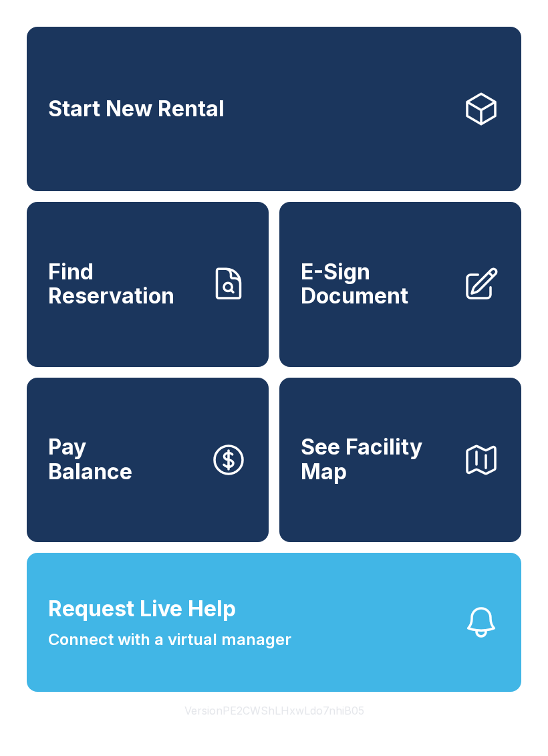 Image resolution: width=548 pixels, height=756 pixels. What do you see at coordinates (274, 109) in the screenshot?
I see `a: Start New Rental` at bounding box center [274, 109].